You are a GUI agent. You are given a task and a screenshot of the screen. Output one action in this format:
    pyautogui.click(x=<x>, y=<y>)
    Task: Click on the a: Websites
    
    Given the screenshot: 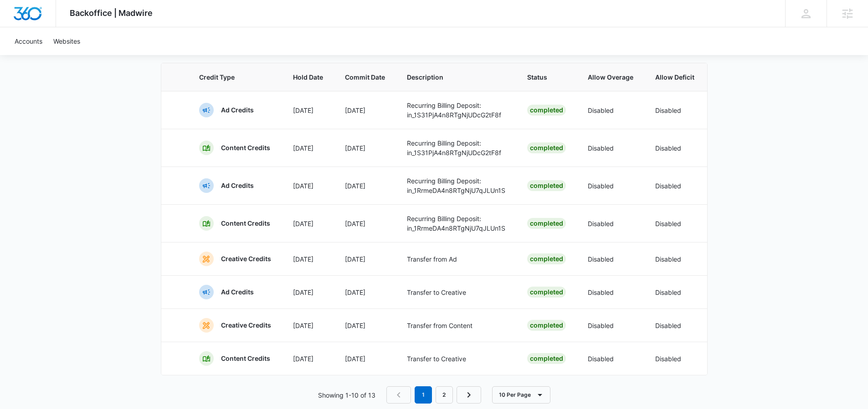 What is the action you would take?
    pyautogui.click(x=67, y=41)
    